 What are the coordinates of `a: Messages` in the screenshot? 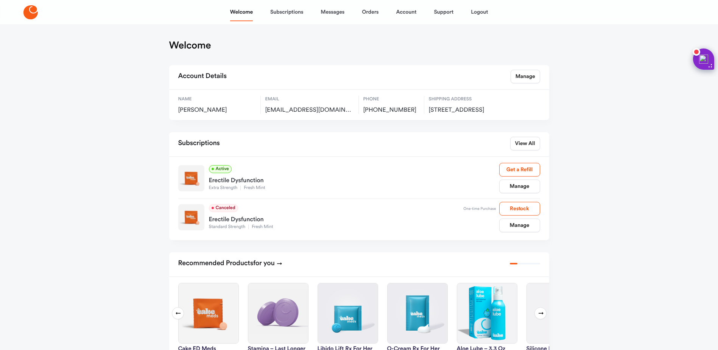 It's located at (332, 12).